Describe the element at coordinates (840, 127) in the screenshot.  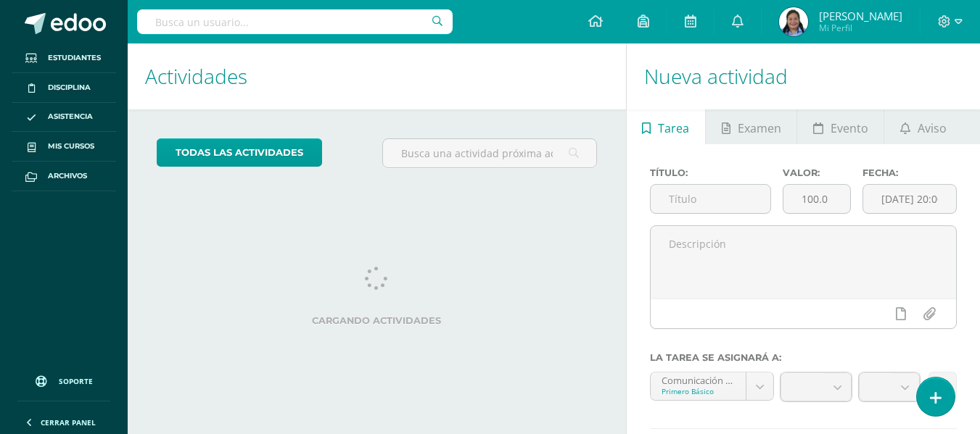
I see `a: Evento` at that location.